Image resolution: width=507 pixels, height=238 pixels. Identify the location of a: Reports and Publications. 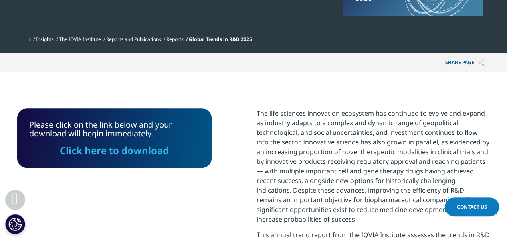
(133, 39).